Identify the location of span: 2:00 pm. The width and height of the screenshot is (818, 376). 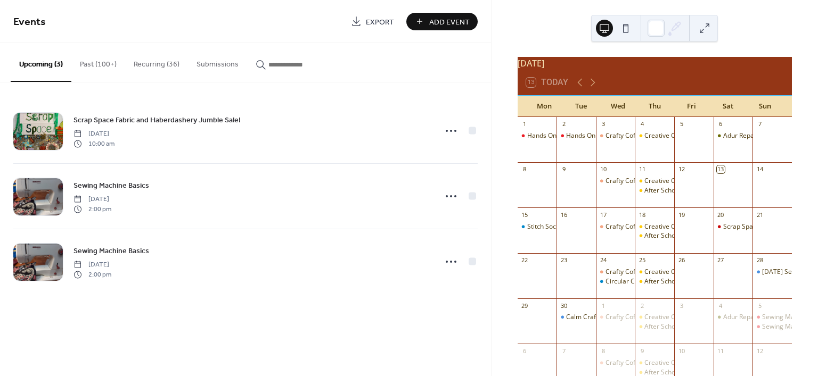
(92, 209).